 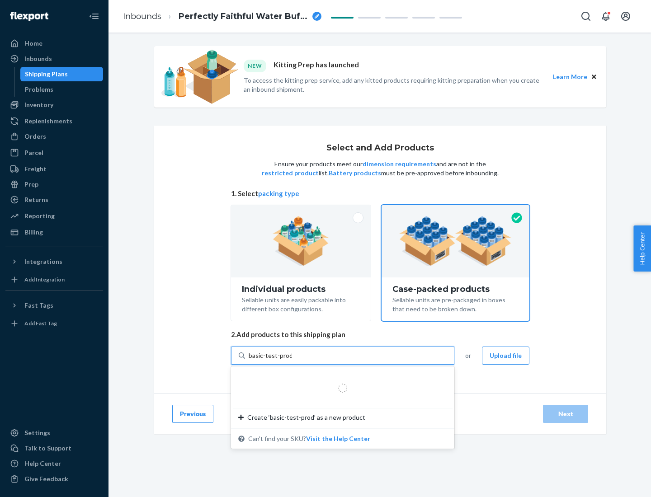 What do you see at coordinates (36, 200) in the screenshot?
I see `div: Returns` at bounding box center [36, 200].